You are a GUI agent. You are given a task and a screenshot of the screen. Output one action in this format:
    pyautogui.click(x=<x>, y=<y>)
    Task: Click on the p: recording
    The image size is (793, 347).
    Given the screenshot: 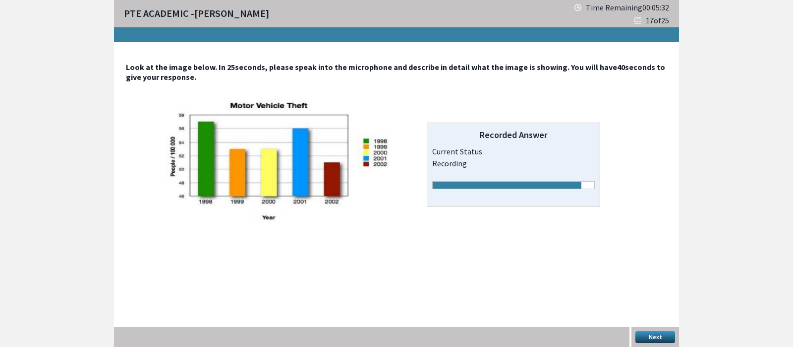 What is the action you would take?
    pyautogui.click(x=514, y=163)
    